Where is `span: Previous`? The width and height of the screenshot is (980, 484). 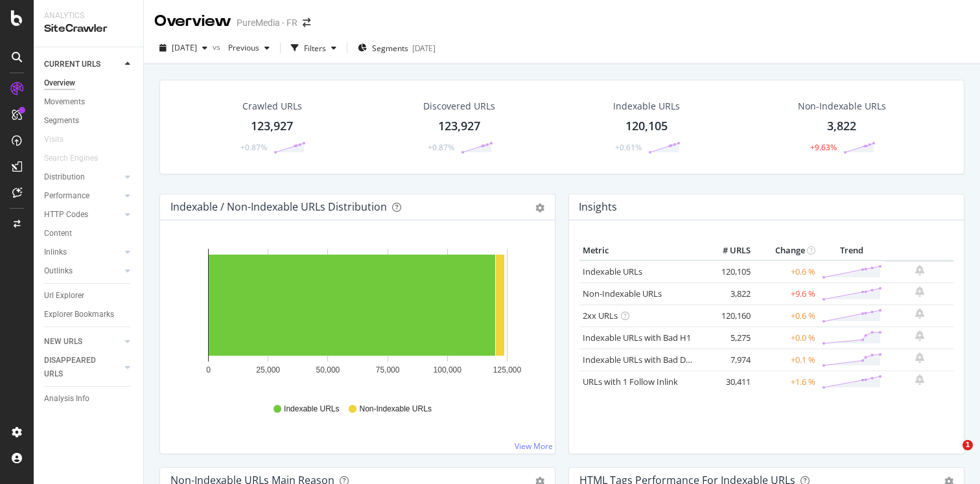
span: Previous is located at coordinates (241, 47).